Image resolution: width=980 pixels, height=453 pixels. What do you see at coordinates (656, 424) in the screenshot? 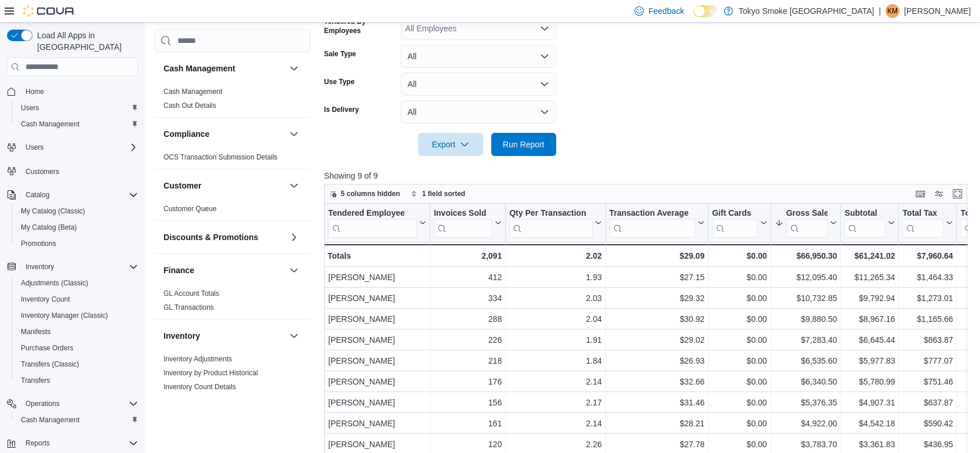
I see `div: $28.21` at bounding box center [656, 424].